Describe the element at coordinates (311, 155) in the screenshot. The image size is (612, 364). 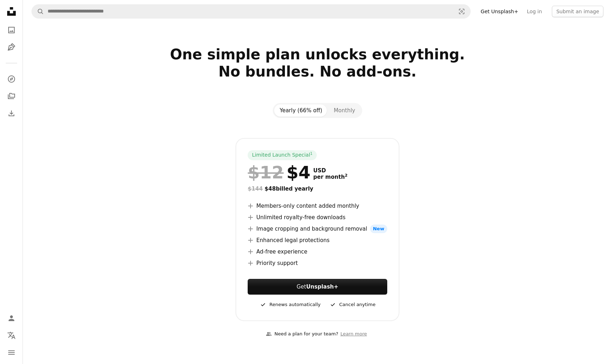
I see `a: 1` at that location.